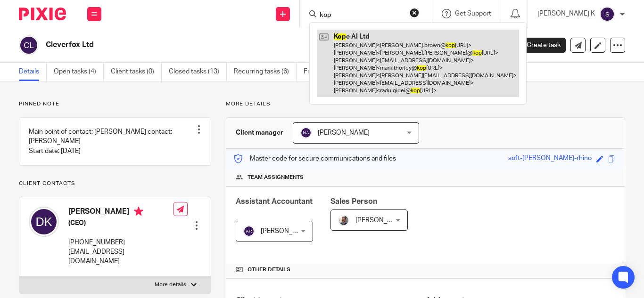 The height and width of the screenshot is (298, 644). What do you see at coordinates (354, 202) in the screenshot?
I see `span: Sales Person` at bounding box center [354, 202].